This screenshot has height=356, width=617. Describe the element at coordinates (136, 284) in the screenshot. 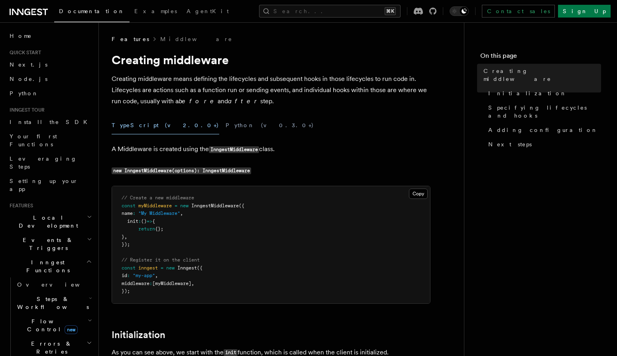

I see `span: middleware` at that location.